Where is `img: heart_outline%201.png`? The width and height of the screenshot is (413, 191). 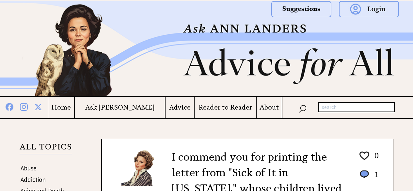 img: heart_outline%201.png is located at coordinates (364, 155).